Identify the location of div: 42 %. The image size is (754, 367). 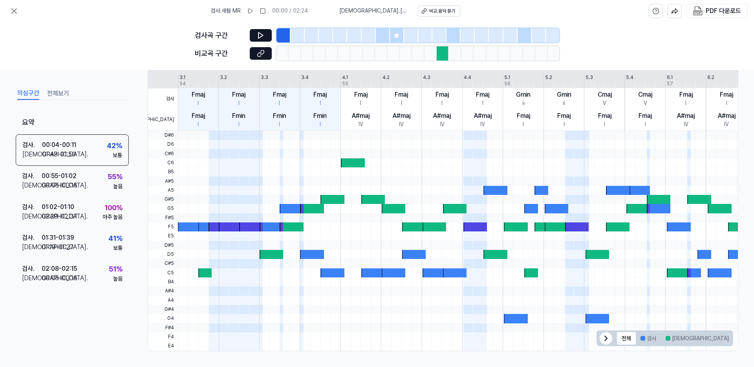
(114, 145).